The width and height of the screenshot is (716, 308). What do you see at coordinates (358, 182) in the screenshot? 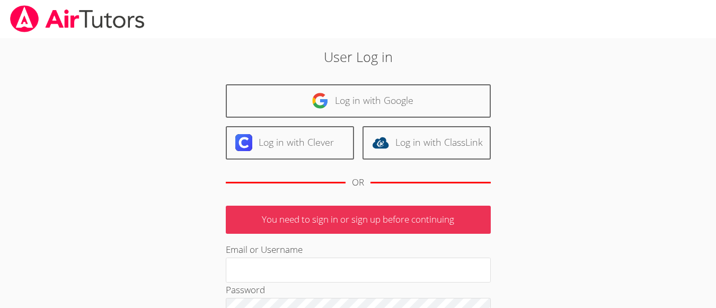
I see `div: OR` at bounding box center [358, 182].